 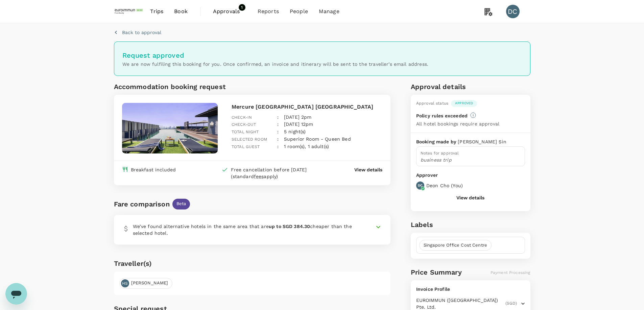 What do you see at coordinates (511, 273) in the screenshot?
I see `span: Payment Processing` at bounding box center [511, 273].